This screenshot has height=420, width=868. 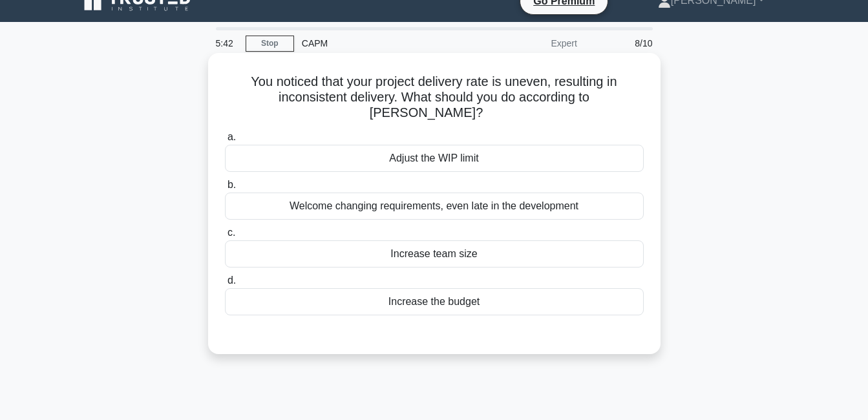 What do you see at coordinates (434, 158) in the screenshot?
I see `div: Adjust the WIP limit` at bounding box center [434, 158].